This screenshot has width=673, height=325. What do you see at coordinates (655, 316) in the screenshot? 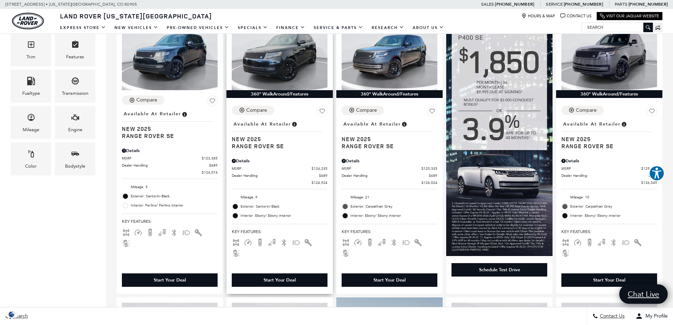
I see `span: My Profile` at bounding box center [655, 316].